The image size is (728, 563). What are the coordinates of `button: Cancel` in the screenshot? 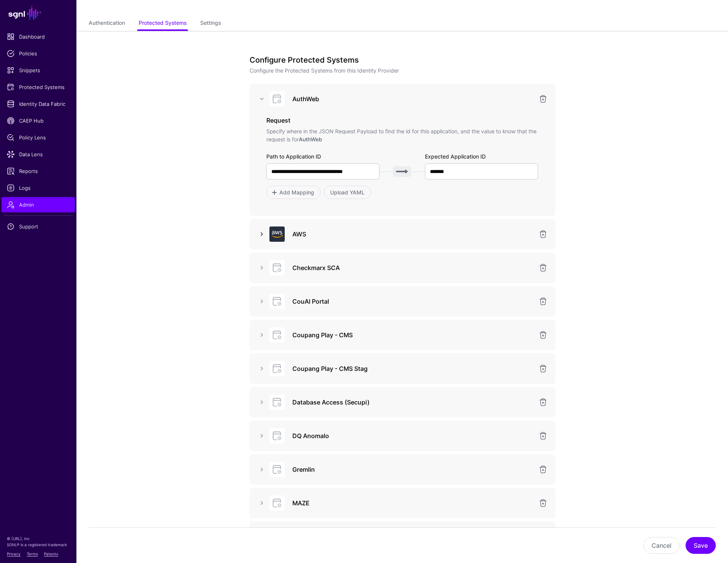 It's located at (661, 545).